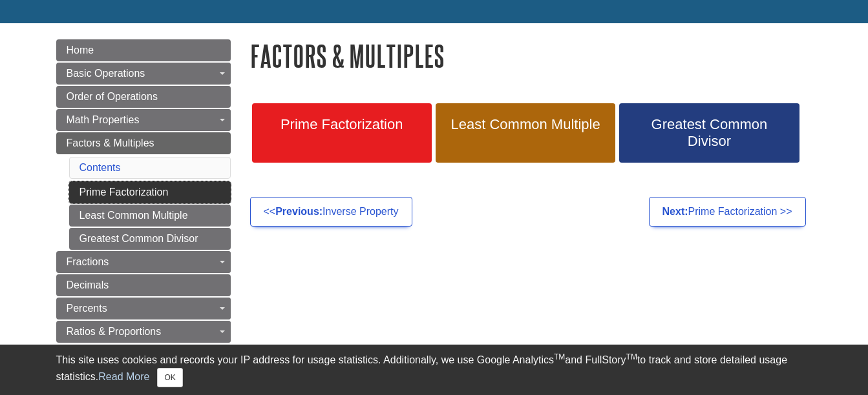 Image resolution: width=868 pixels, height=395 pixels. I want to click on span: Ratios & Proportions, so click(114, 331).